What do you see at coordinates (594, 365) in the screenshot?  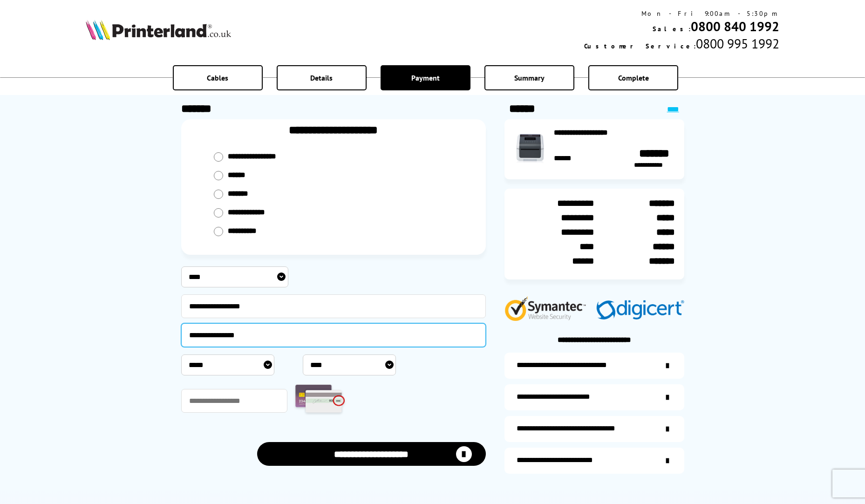 I see `a: additional-ink` at bounding box center [594, 365].